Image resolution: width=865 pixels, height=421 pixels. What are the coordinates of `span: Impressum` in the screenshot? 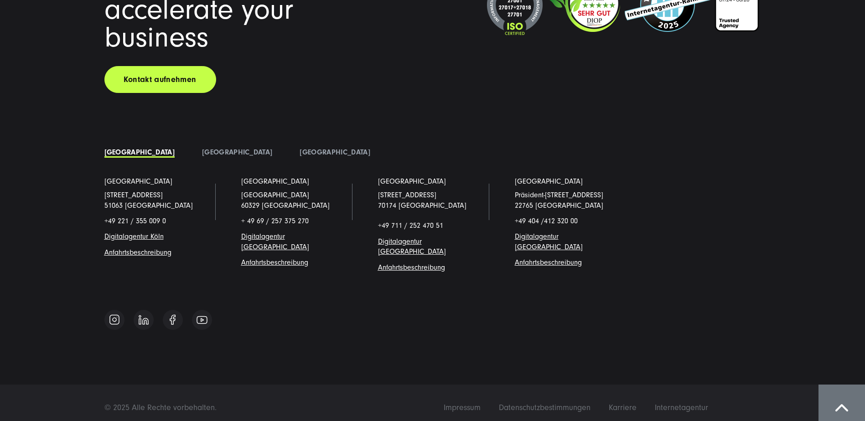 It's located at (462, 408).